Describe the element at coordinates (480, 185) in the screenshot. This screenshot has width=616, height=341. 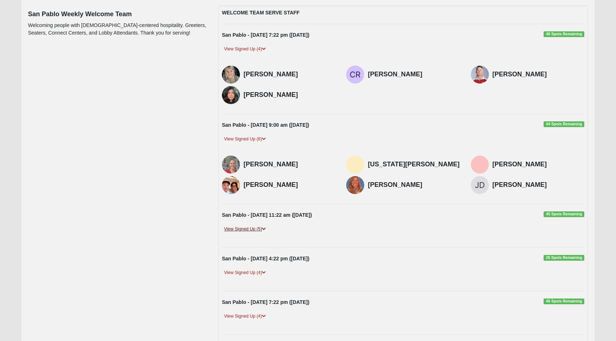
I see `img: Jordan DePrattet` at that location.